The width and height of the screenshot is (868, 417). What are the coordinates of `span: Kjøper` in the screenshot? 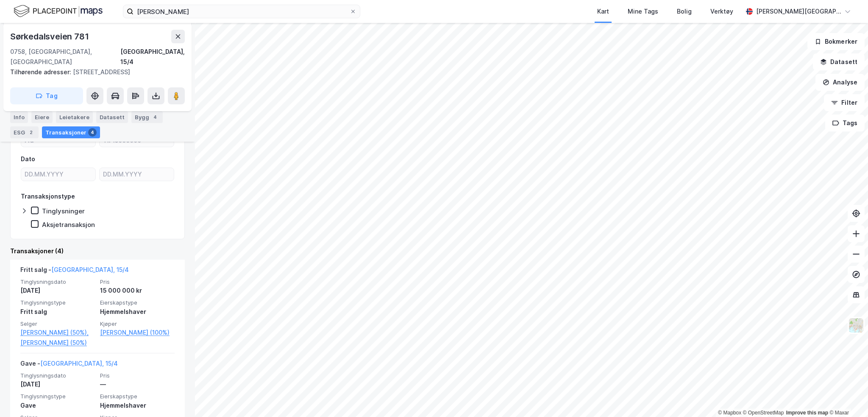 It's located at (138, 324).